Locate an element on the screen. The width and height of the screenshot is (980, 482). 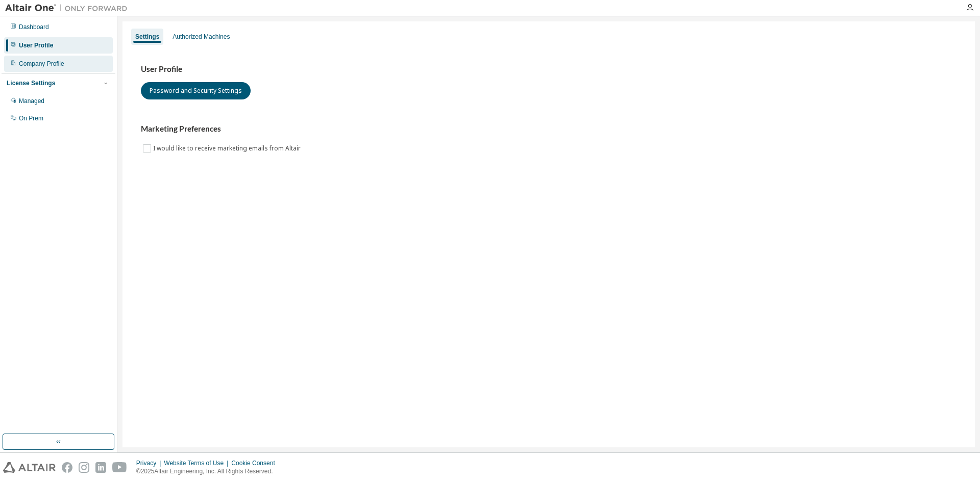
button: Password and Security Settings is located at coordinates (195, 91).